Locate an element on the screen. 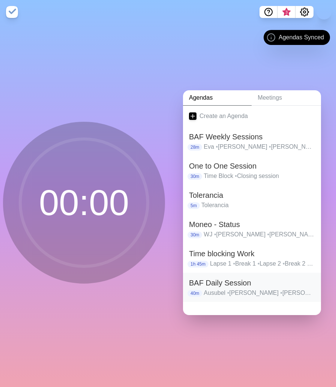  span: 3 is located at coordinates (286, 12).